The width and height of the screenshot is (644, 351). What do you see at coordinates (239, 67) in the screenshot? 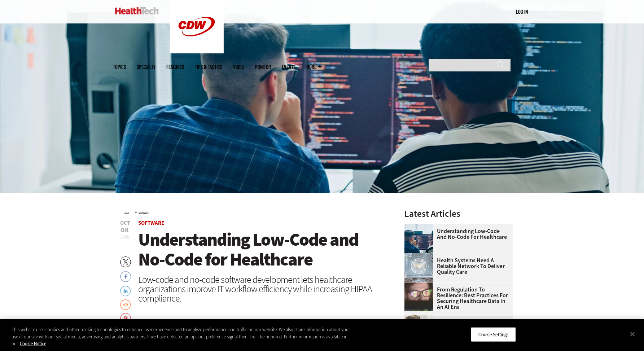
I see `a: Video` at bounding box center [239, 67].